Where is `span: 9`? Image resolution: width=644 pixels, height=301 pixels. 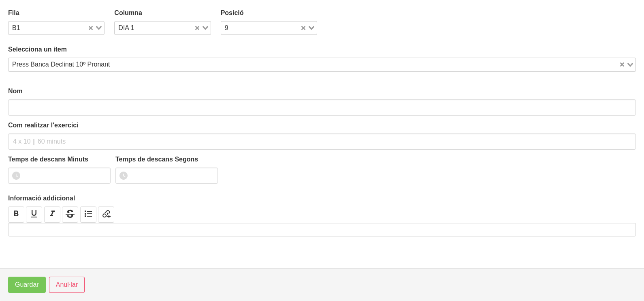
span: 9 is located at coordinates (226, 28).